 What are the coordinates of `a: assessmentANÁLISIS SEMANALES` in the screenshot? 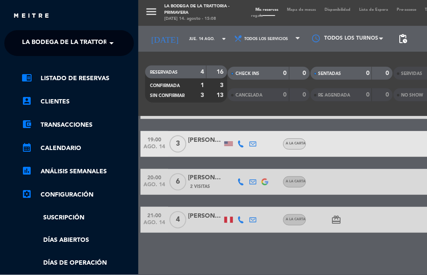 It's located at (78, 172).